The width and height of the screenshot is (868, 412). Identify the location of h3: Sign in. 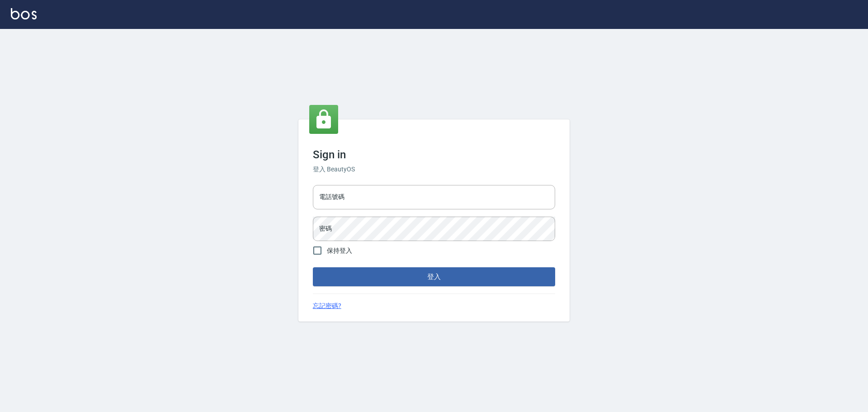
(434, 154).